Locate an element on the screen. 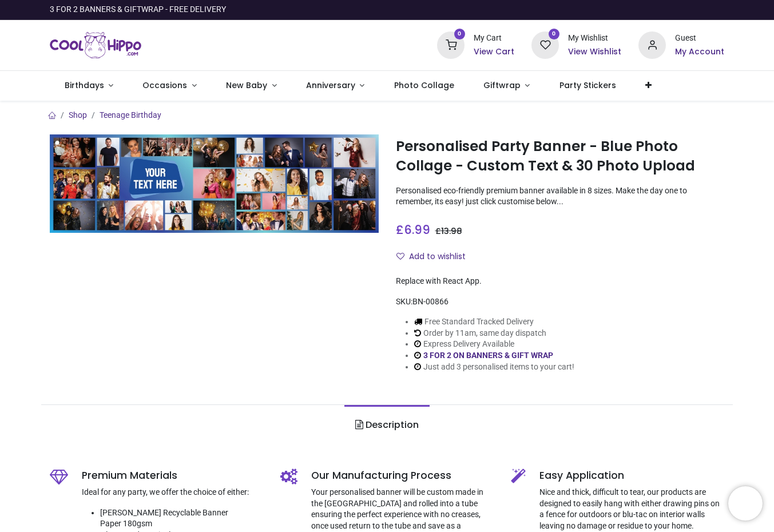 The height and width of the screenshot is (532, 774). span: 13.98 is located at coordinates (451, 231).